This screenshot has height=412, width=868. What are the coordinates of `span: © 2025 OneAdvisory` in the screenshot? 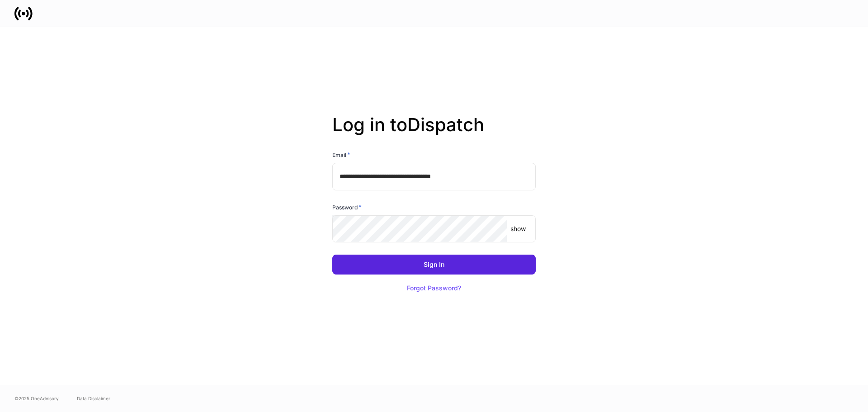 It's located at (37, 398).